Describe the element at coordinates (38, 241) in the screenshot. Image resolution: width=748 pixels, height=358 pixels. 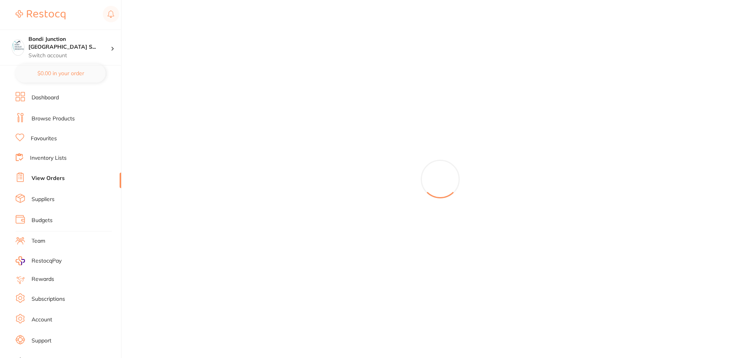
I see `a: Team` at that location.